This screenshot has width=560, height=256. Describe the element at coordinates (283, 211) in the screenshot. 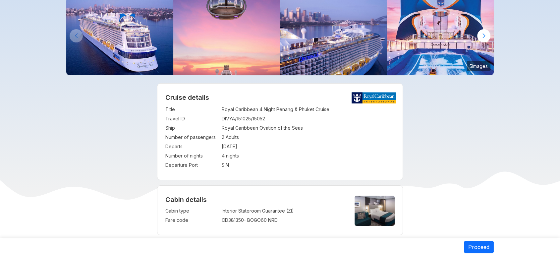

I see `td: Interior Stateroom Guarantee (ZI)` at that location.